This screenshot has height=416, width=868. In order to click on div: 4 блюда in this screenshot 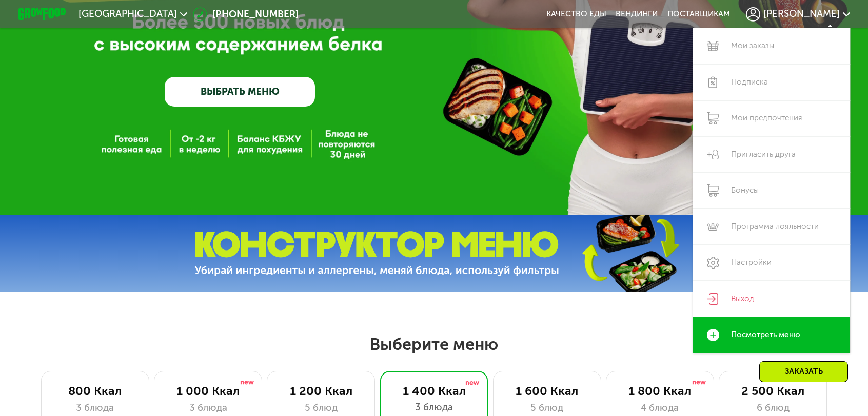, I will do `click(660, 408)`.